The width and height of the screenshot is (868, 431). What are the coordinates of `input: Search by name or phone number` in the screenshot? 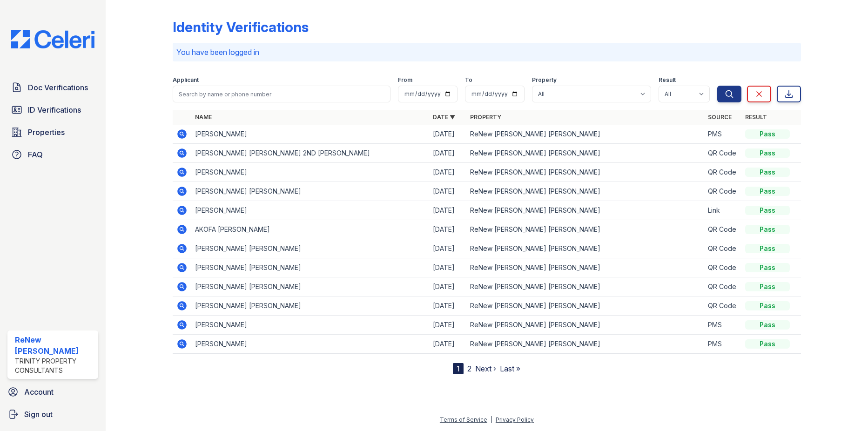 It's located at (281, 94).